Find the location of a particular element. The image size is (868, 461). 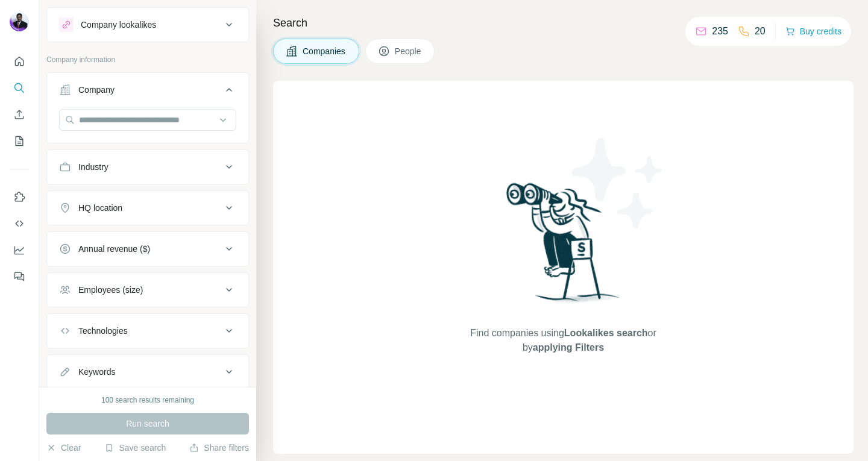

button: Company is located at coordinates (148, 92).